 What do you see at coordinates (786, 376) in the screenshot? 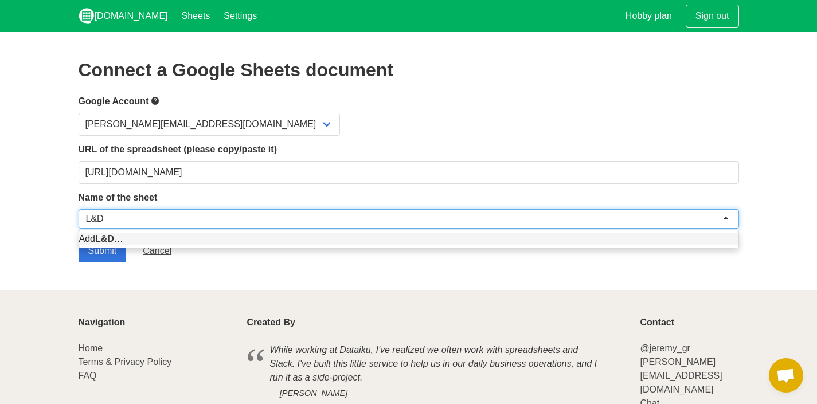
I see `a: Open chat` at bounding box center [786, 376].